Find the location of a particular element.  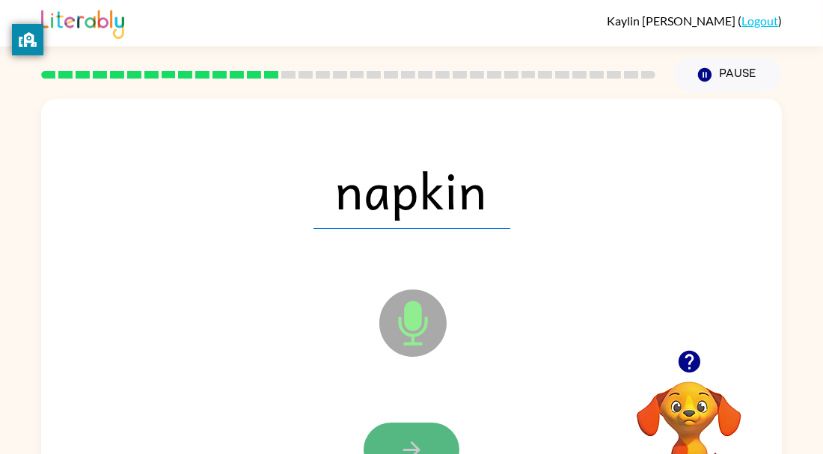

button: Pause is located at coordinates (727, 75).